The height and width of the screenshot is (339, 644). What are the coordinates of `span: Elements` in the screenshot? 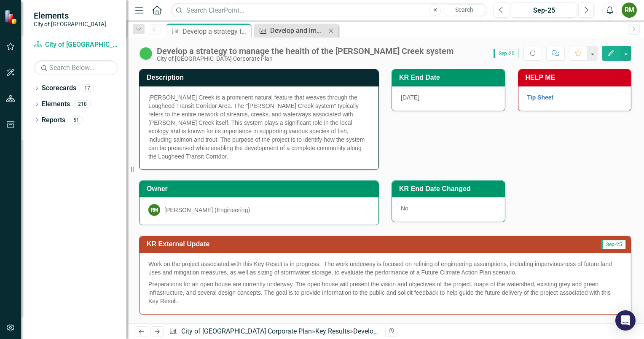 It's located at (70, 15).